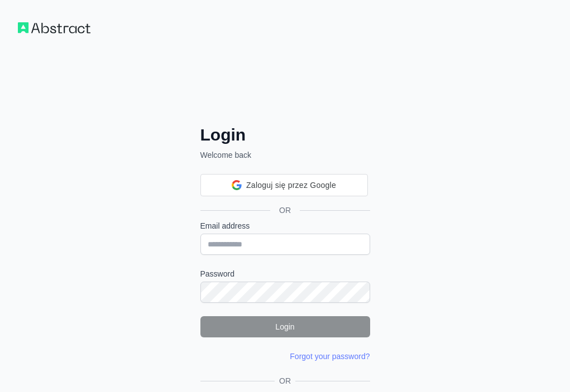 The width and height of the screenshot is (570, 392). Describe the element at coordinates (284, 185) in the screenshot. I see `div: Zaloguj się przez Google` at that location.